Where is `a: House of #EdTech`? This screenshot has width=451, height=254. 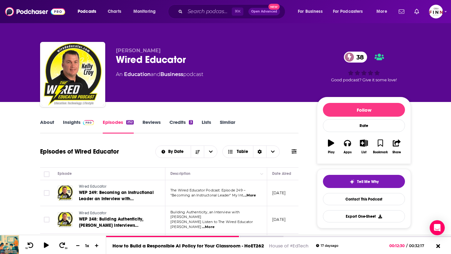 a: House of #EdTech is located at coordinates (289, 246).